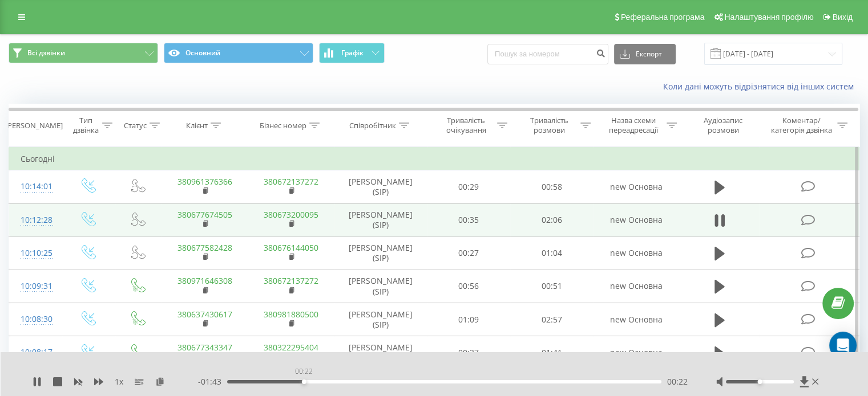  I want to click on a: 380677674505, so click(205, 214).